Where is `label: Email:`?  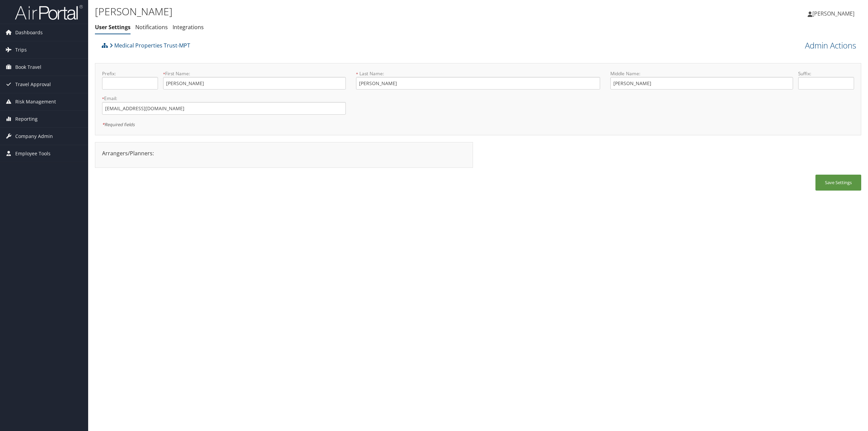 label: Email: is located at coordinates (224, 99).